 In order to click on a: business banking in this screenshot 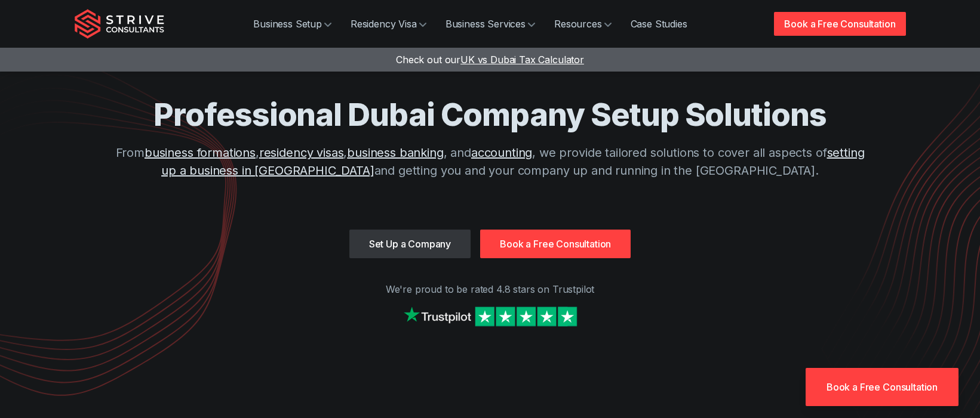, I will do `click(395, 152)`.